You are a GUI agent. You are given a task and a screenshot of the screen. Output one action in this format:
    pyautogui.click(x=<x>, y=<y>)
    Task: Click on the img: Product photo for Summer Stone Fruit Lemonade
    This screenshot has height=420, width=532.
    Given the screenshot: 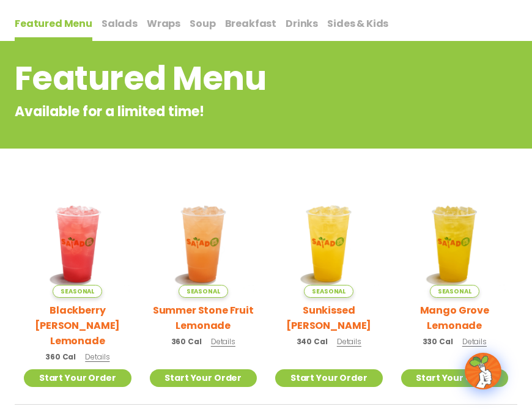 What is the action you would take?
    pyautogui.click(x=204, y=244)
    